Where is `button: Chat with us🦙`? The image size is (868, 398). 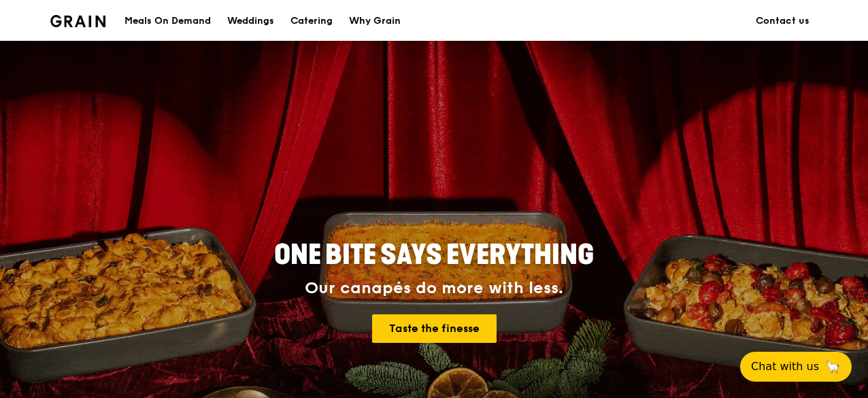 button: Chat with us🦙 is located at coordinates (796, 366).